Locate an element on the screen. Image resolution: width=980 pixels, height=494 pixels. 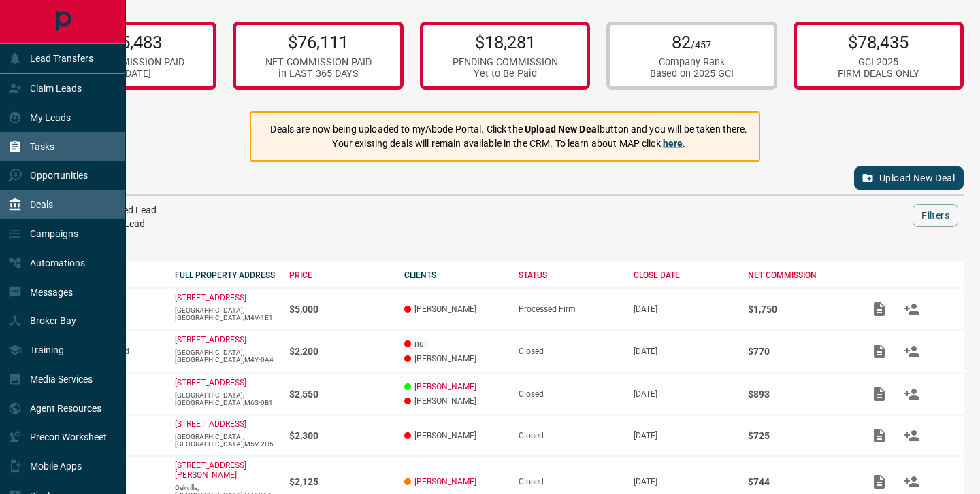
p: $2,200 is located at coordinates (340, 352).